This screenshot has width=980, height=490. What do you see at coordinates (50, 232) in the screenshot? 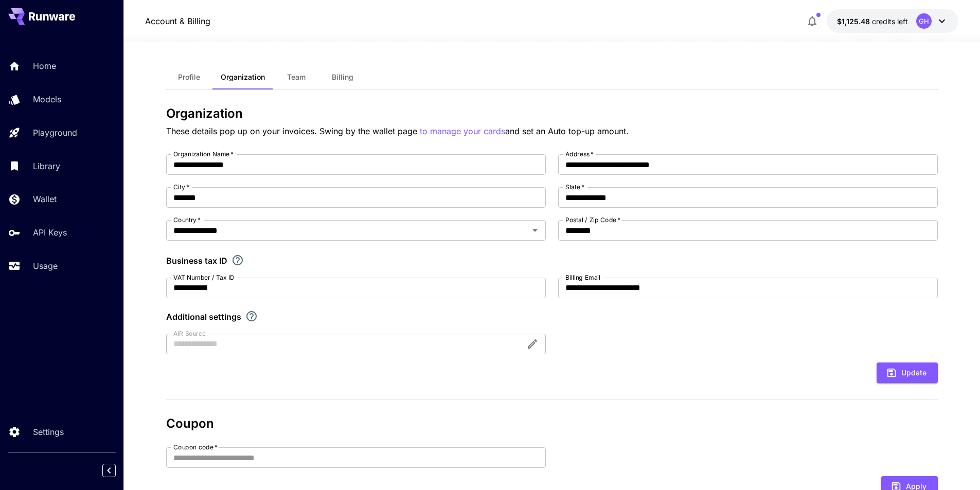
I see `p: API Keys` at bounding box center [50, 232].